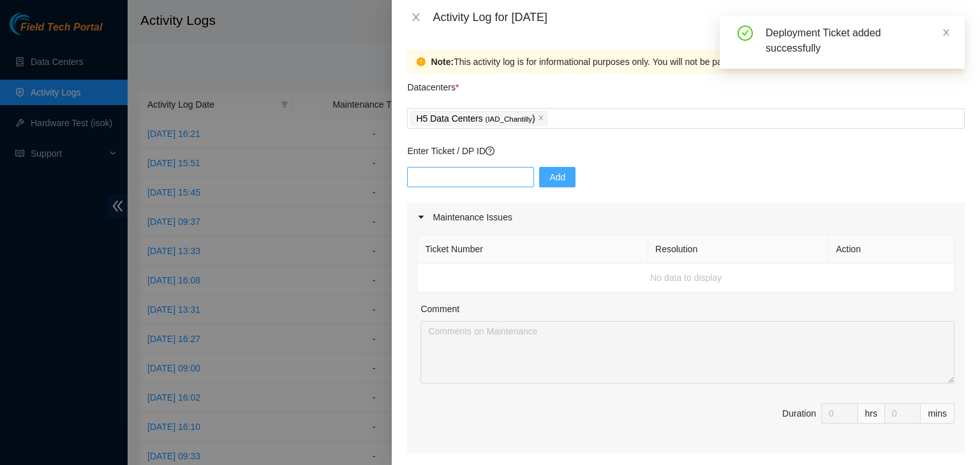  What do you see at coordinates (421, 62) in the screenshot?
I see `span: exclamation-circle` at bounding box center [421, 62].